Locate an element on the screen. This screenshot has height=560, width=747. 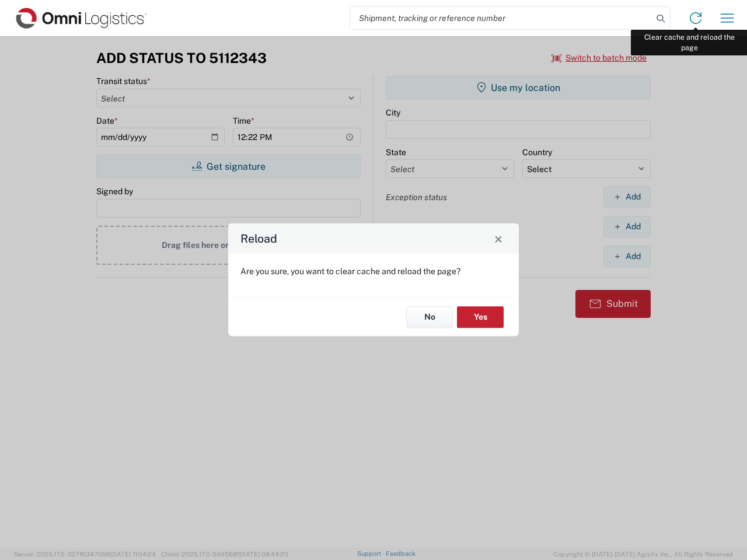
h4: Reload is located at coordinates (258, 238).